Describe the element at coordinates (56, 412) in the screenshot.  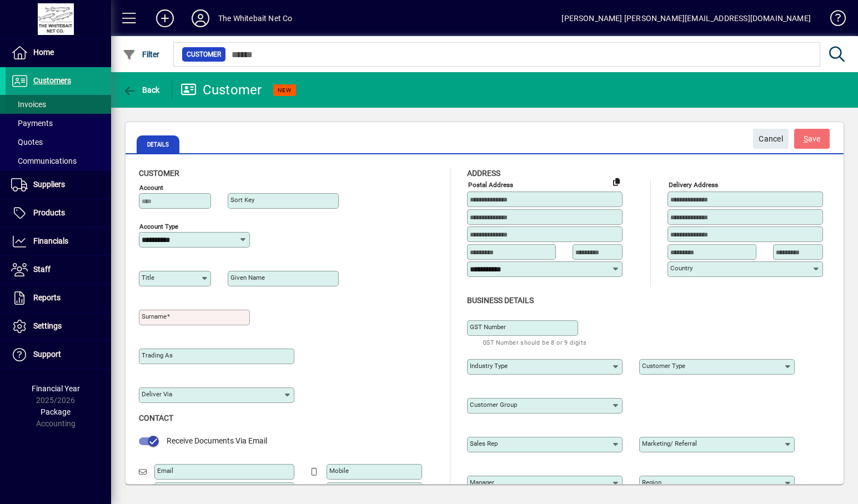
I see `span: Package` at that location.